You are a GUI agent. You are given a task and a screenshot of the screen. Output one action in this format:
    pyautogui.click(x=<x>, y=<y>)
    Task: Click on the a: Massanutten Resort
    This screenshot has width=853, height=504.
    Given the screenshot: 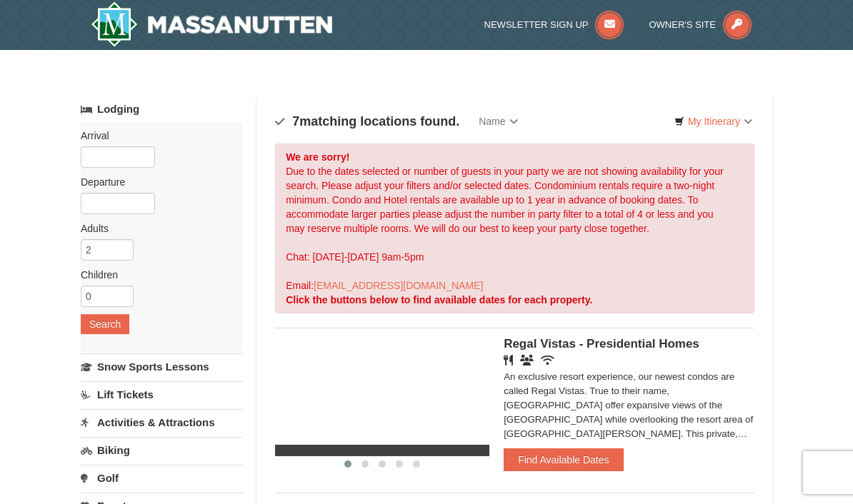 What is the action you would take?
    pyautogui.click(x=211, y=24)
    